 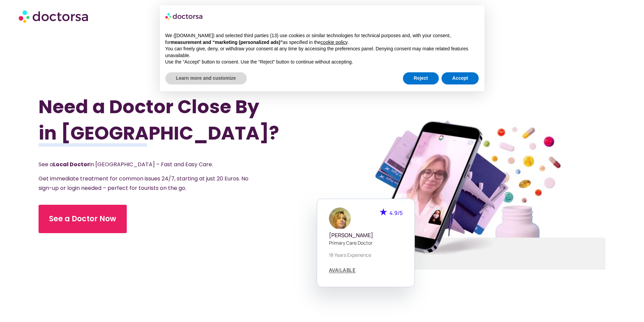 I want to click on p: Use the “Accept” button to consent. Use the “Reject” button to continue without accepting., so click(x=322, y=62).